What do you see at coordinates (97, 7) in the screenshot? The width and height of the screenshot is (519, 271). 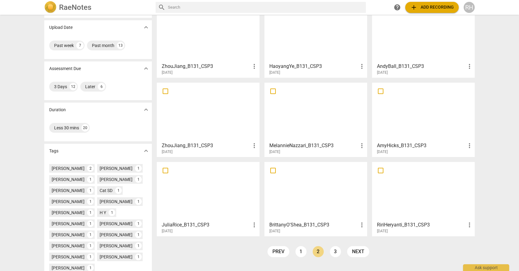 I see `a: LogoRaeNotes` at bounding box center [97, 7].